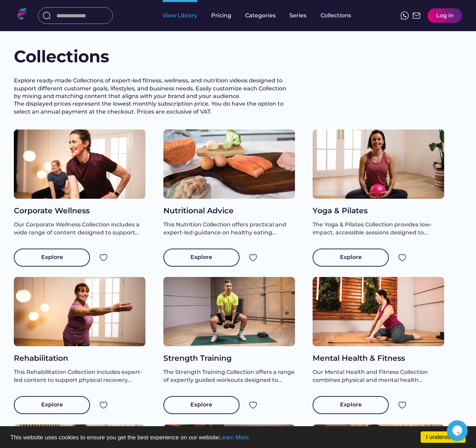 The height and width of the screenshot is (448, 476). I want to click on img: Frame%2051.svg, so click(417, 16).